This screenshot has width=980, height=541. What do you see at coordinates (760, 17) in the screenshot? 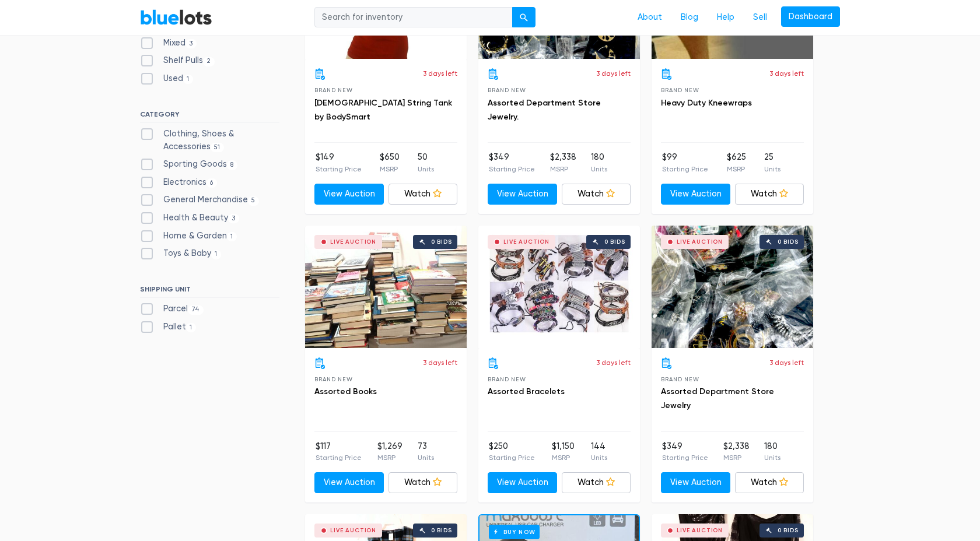
I see `a: Sell` at bounding box center [760, 17].